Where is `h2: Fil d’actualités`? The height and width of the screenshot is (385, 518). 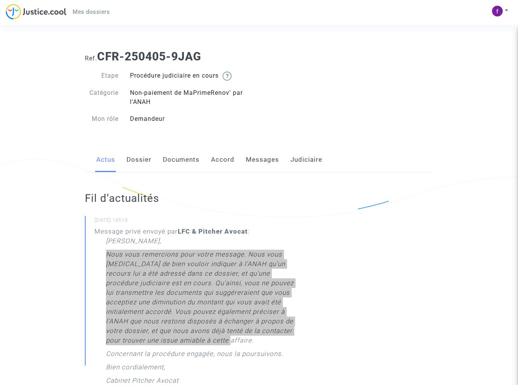 h2: Fil d’actualités is located at coordinates (189, 198).